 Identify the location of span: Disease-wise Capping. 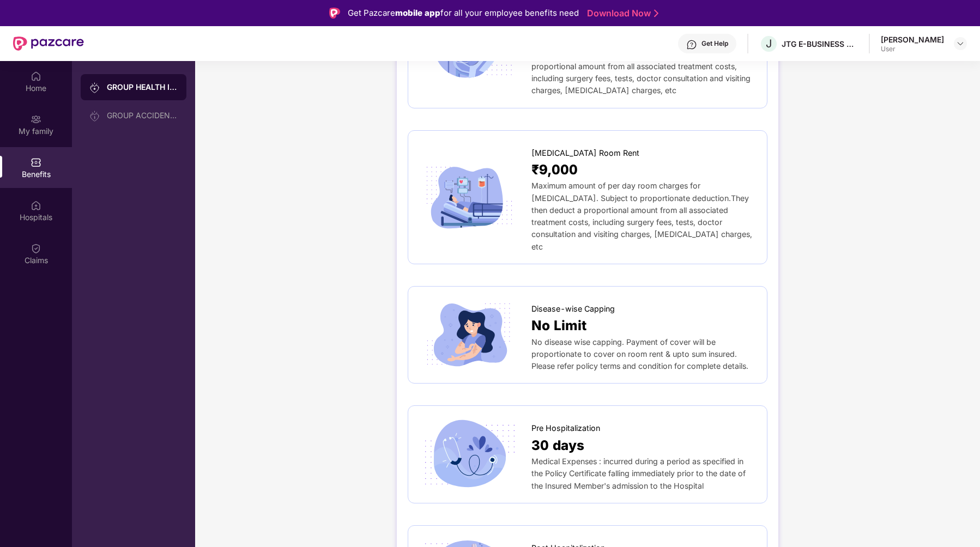
(573, 309).